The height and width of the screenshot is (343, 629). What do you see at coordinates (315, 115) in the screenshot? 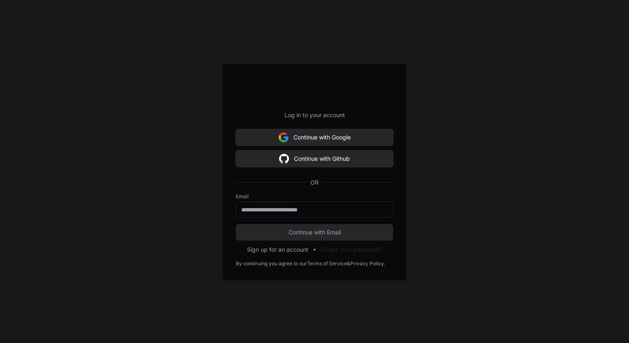
I see `p: Log in to your account` at bounding box center [315, 115].